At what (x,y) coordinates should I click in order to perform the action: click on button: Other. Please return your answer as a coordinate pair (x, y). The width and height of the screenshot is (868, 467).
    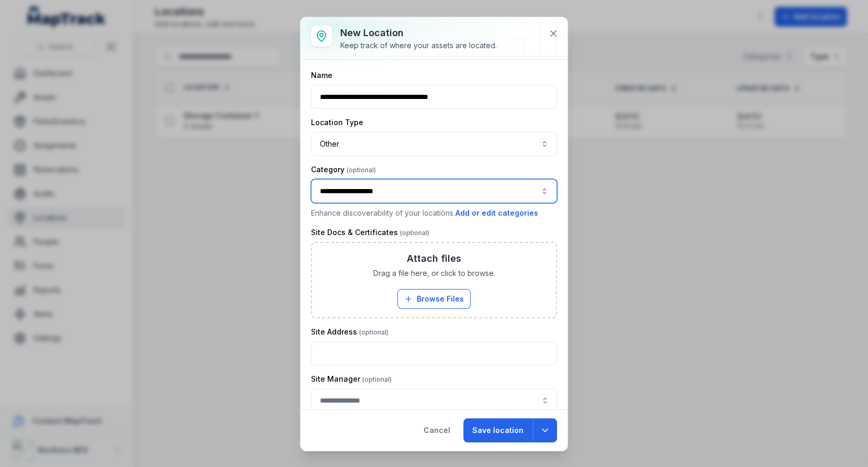
    Looking at the image, I should click on (434, 144).